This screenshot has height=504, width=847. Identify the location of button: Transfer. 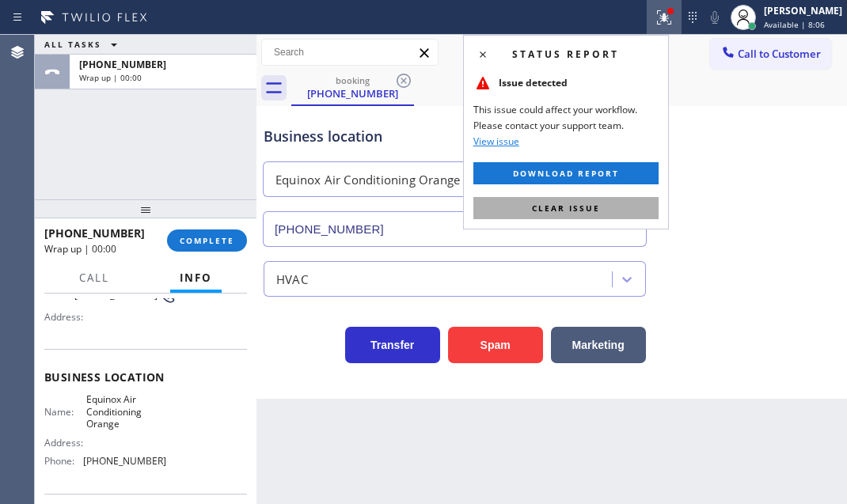
(393, 345).